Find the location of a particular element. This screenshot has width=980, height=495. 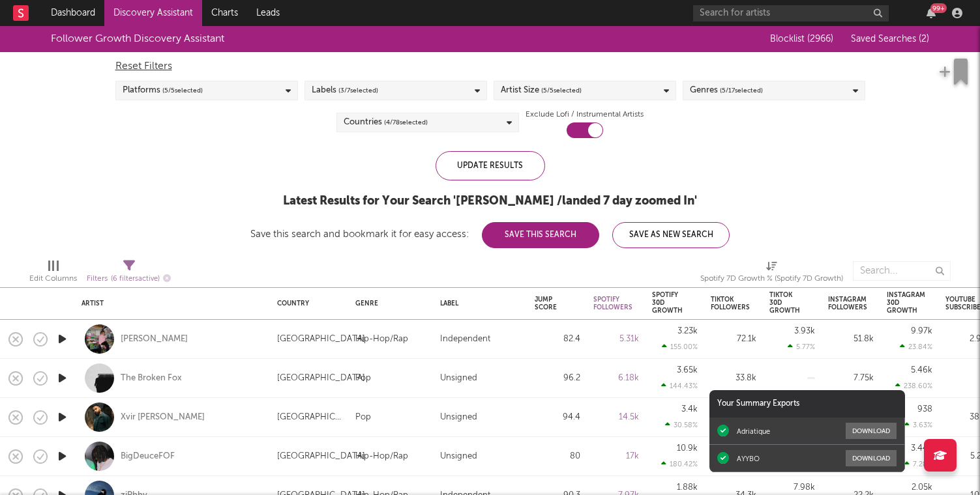

div: 6.18k is located at coordinates (616, 378).